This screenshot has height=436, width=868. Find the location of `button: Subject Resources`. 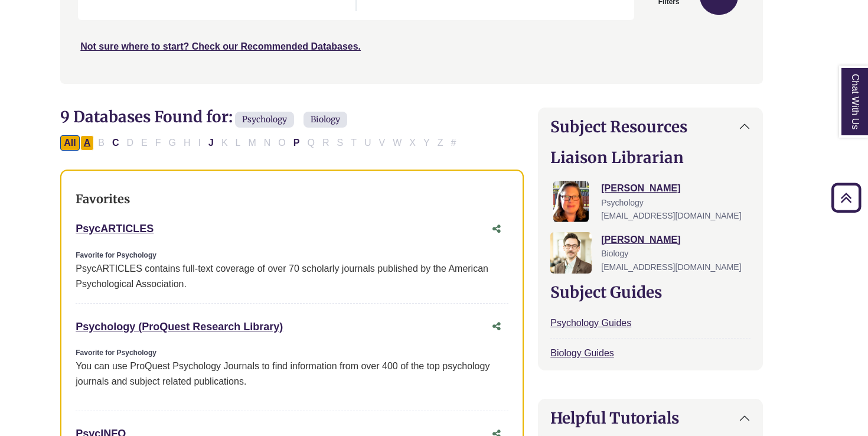

button: Subject Resources is located at coordinates (650, 126).